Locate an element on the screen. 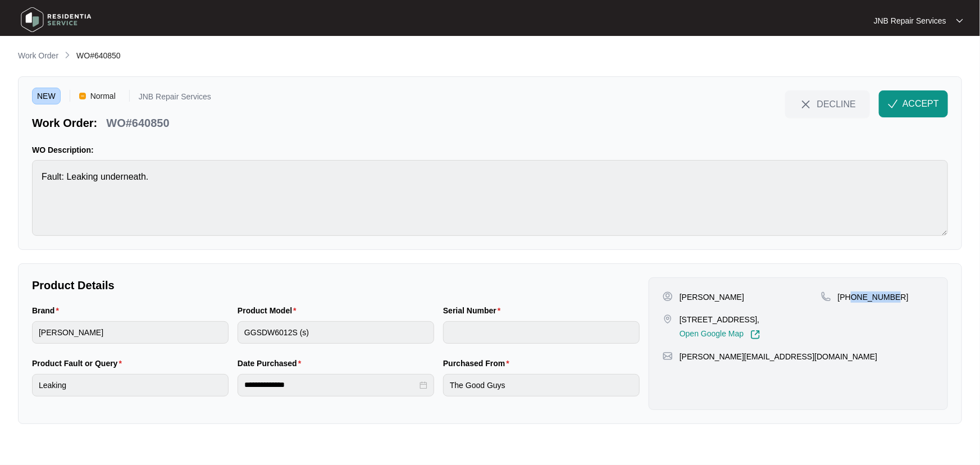  button: check-IconACCEPT is located at coordinates (913, 104).